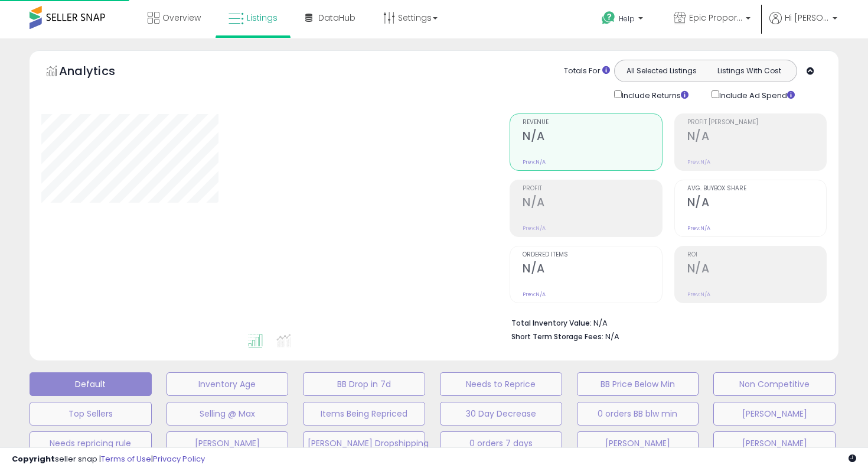  I want to click on button: BB Drop in 7d, so click(364, 384).